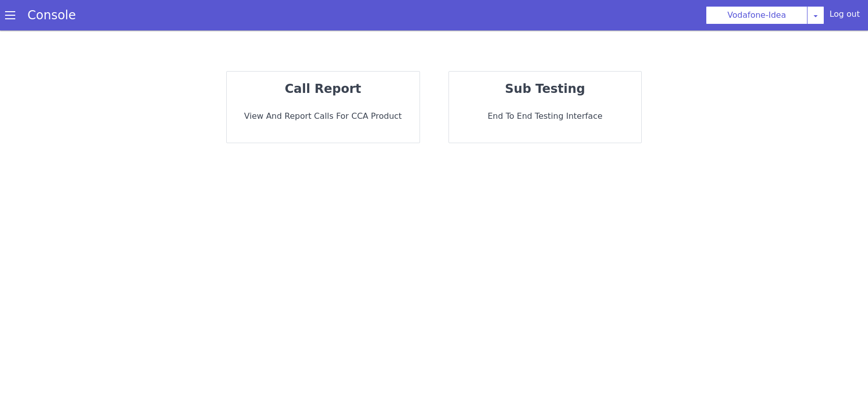 Image resolution: width=868 pixels, height=396 pixels. I want to click on strong: call report, so click(323, 89).